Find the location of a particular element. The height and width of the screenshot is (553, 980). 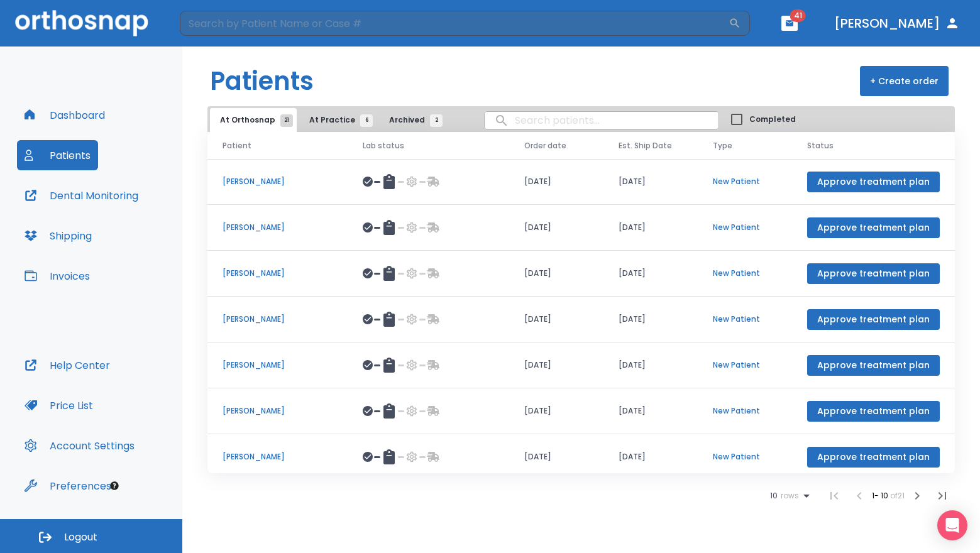

span: rows is located at coordinates (788, 496).